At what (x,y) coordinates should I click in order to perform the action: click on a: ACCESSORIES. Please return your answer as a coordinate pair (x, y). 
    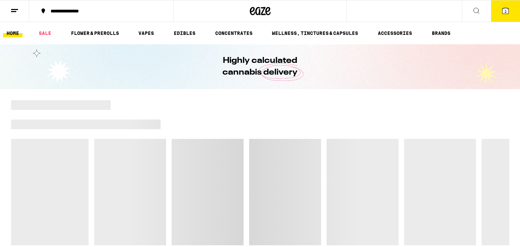
    Looking at the image, I should click on (395, 33).